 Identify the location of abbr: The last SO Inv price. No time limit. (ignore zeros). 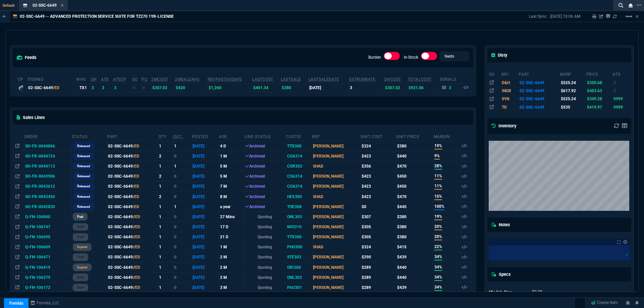
(291, 79).